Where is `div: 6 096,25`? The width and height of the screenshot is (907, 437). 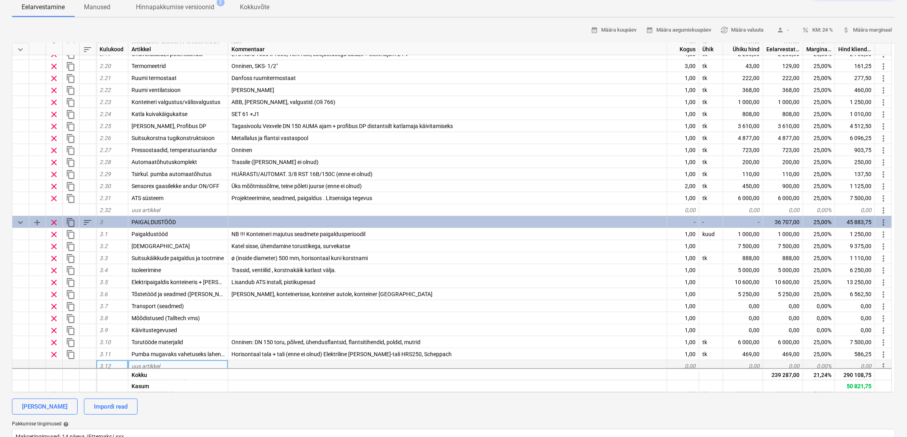 div: 6 096,25 is located at coordinates (855, 138).